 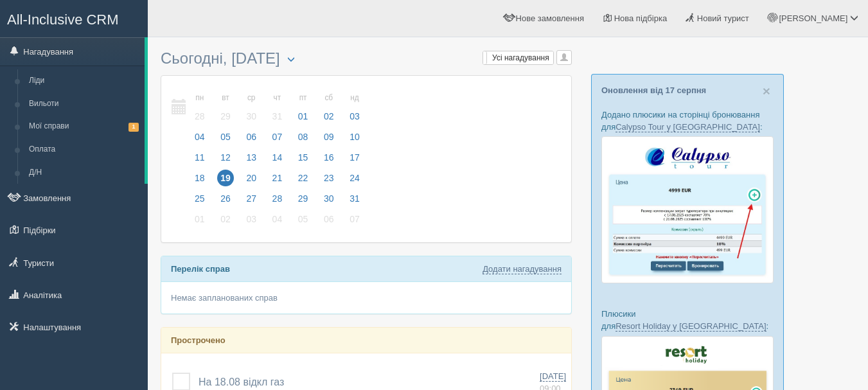 What do you see at coordinates (226, 98) in the screenshot?
I see `small: вт` at bounding box center [226, 98].